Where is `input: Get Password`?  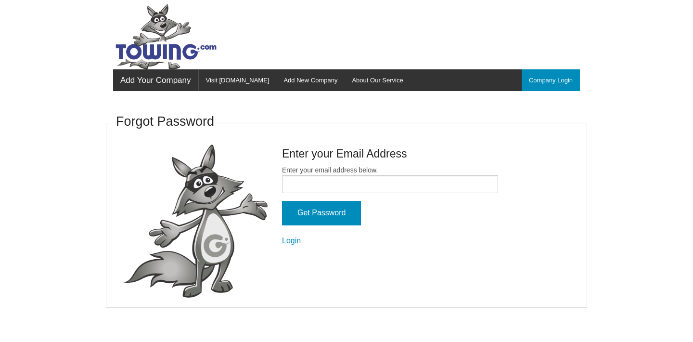
input: Get Password is located at coordinates (322, 213).